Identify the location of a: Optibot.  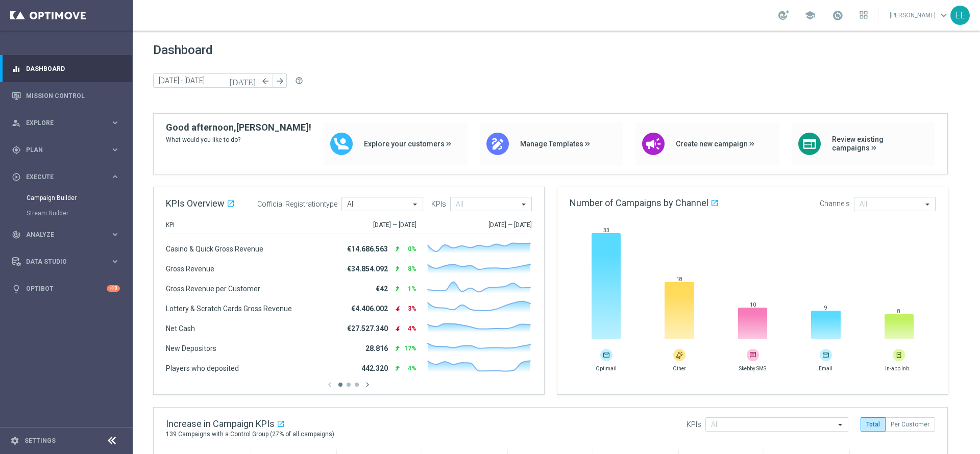
(67, 288).